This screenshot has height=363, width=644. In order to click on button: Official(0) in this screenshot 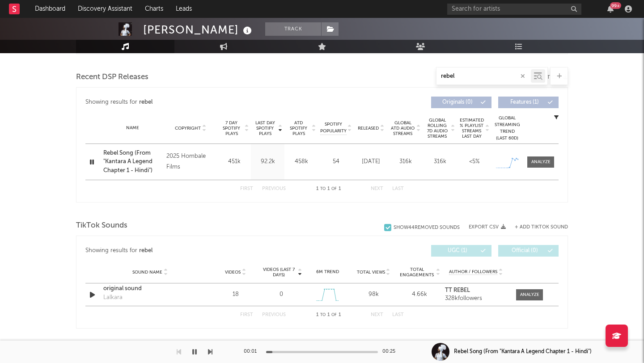, I will do `click(528, 251)`.